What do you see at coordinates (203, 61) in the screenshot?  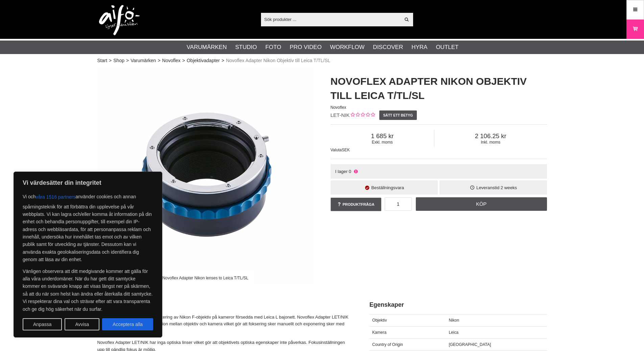 I see `a: Objektivadapter` at bounding box center [203, 61].